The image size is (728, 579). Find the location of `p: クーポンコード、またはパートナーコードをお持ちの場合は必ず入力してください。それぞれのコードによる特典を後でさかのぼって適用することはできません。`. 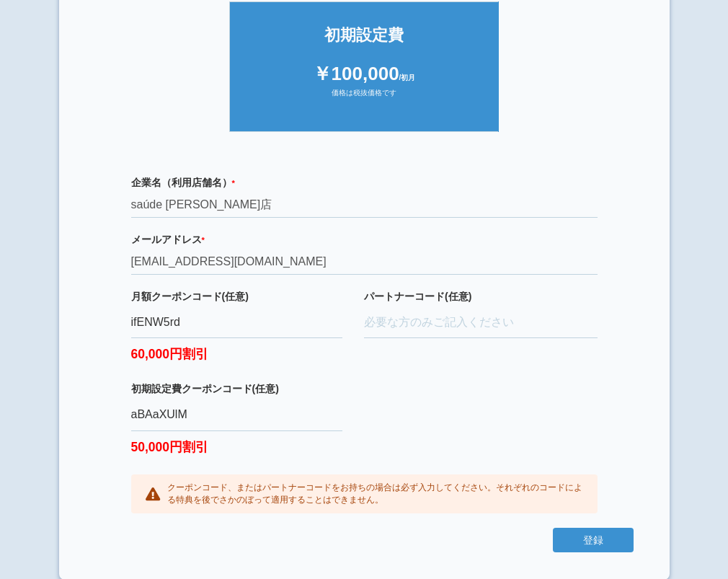

p: クーポンコード、またはパートナーコードをお持ちの場合は必ず入力してください。それぞれのコードによる特典を後でさかのぼって適用することはできません。 is located at coordinates (375, 494).